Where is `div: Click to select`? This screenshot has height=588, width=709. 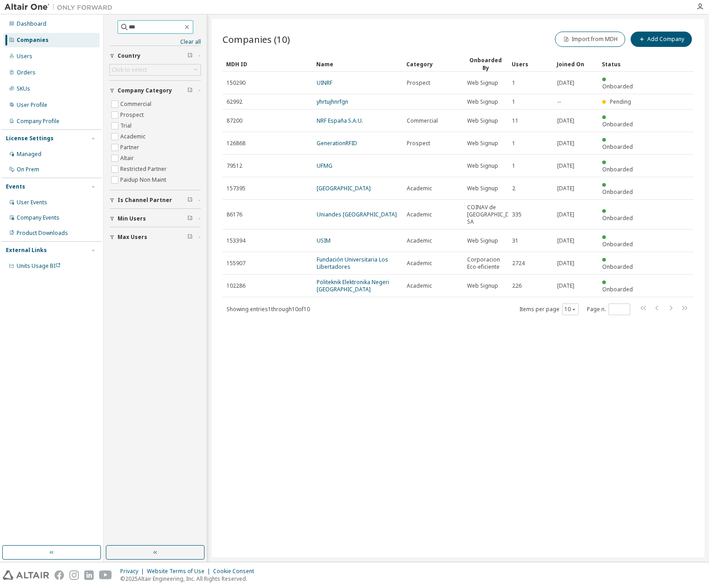 div: Click to select is located at coordinates (155, 70).